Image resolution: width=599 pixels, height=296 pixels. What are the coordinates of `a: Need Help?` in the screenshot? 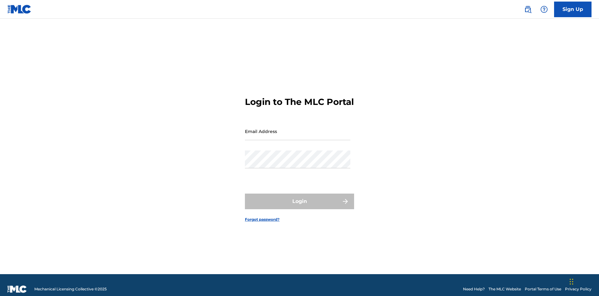 It's located at (474, 289).